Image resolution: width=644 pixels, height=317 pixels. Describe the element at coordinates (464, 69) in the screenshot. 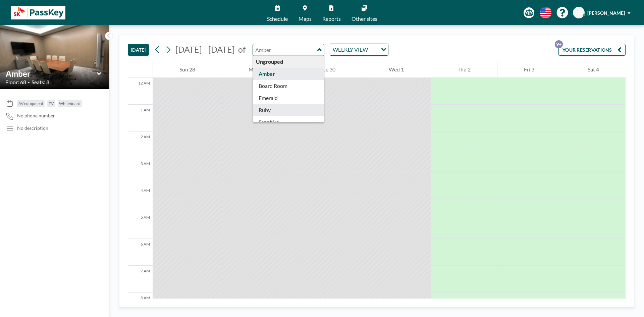

I see `div: Thu 2` at that location.